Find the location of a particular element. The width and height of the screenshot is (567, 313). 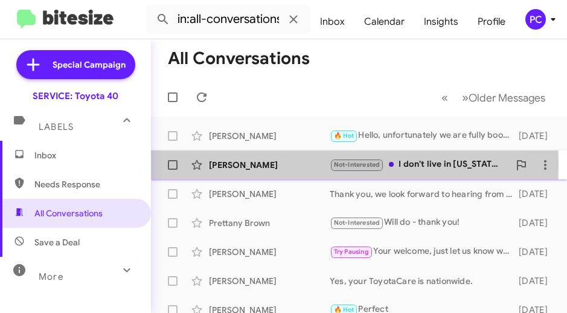

a: Inbox is located at coordinates (332, 22).